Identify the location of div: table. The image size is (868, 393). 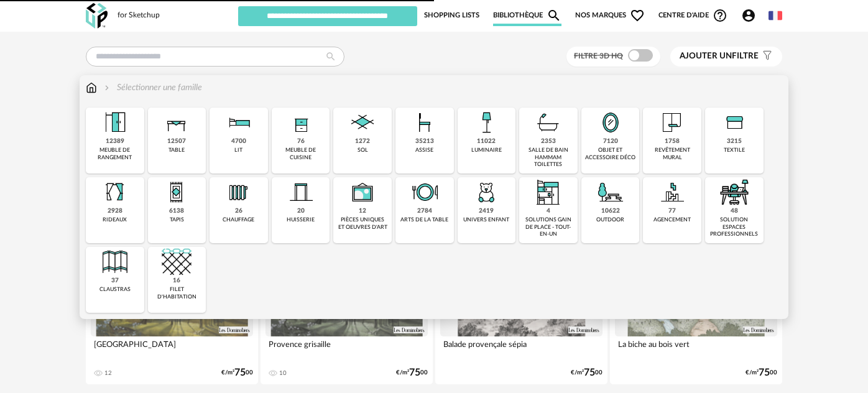
(176, 150).